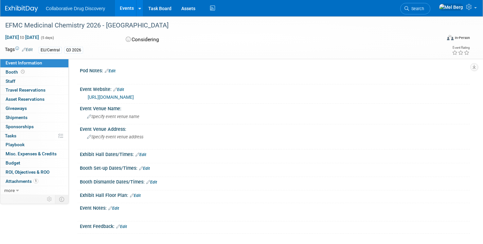  I want to click on div: Event Notes:, so click(275, 207).